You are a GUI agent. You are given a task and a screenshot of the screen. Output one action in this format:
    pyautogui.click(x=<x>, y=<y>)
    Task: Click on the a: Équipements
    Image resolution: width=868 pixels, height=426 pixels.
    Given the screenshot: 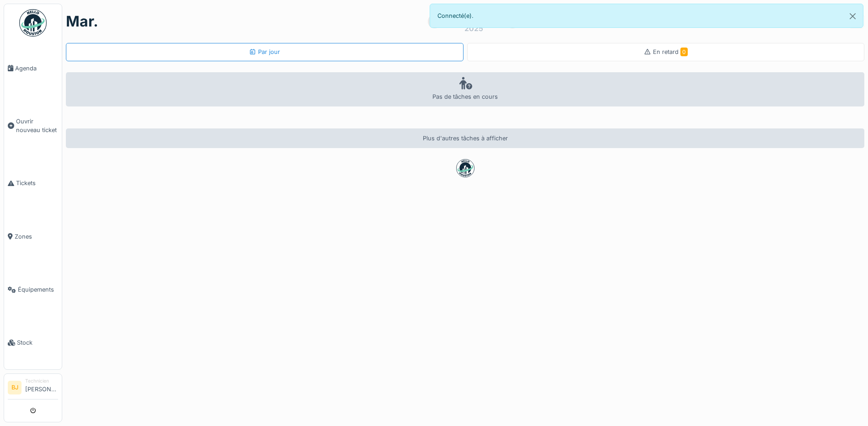 What is the action you would take?
    pyautogui.click(x=33, y=290)
    